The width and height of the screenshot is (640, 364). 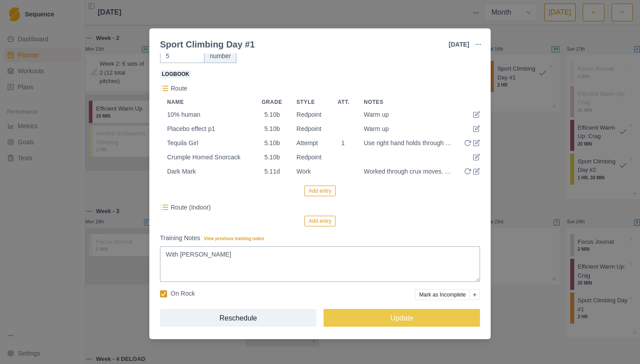 What do you see at coordinates (409, 102) in the screenshot?
I see `th: Notes` at bounding box center [409, 102].